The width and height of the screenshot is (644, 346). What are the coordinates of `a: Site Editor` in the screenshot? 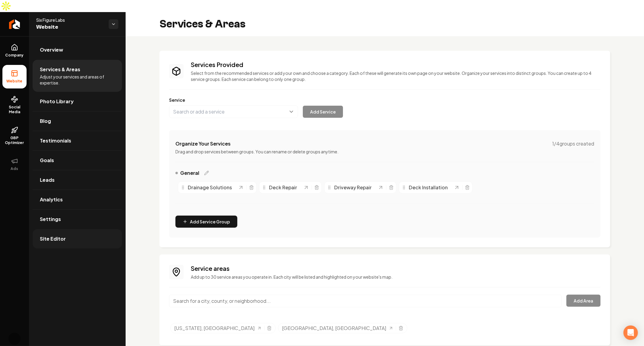 It's located at (77, 239).